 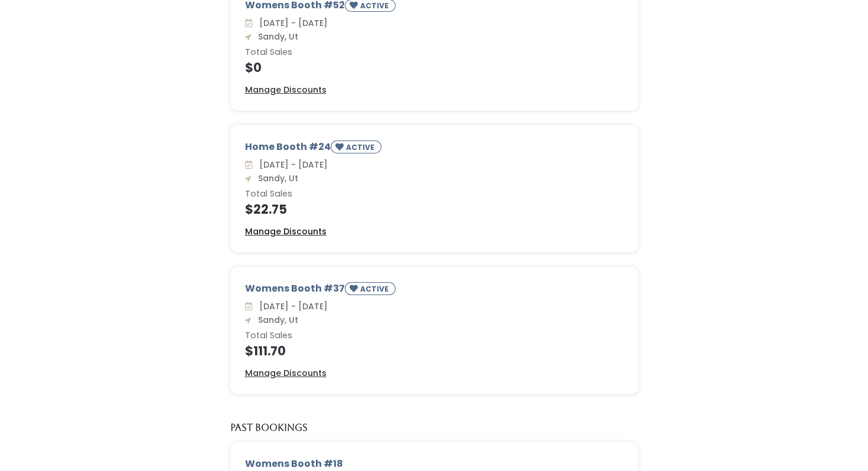 What do you see at coordinates (434, 209) in the screenshot?
I see `h4: $22.75` at bounding box center [434, 209].